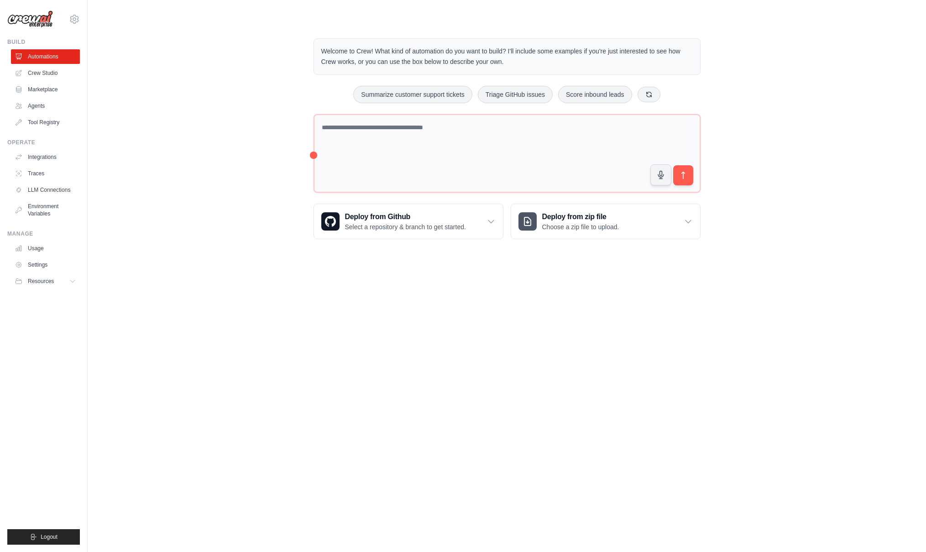 The height and width of the screenshot is (552, 926). Describe the element at coordinates (45, 248) in the screenshot. I see `a: Usage` at that location.